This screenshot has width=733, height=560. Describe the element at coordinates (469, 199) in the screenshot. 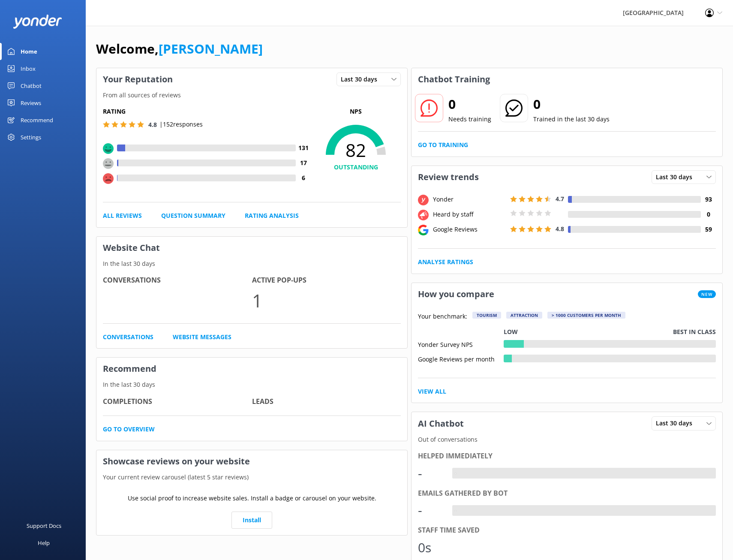

I see `div: Yonder` at that location.